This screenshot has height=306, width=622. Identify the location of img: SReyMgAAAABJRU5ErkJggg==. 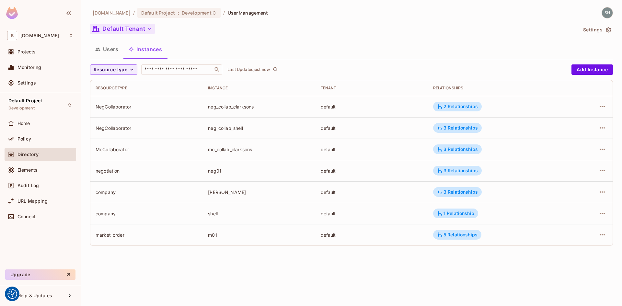
(12, 13).